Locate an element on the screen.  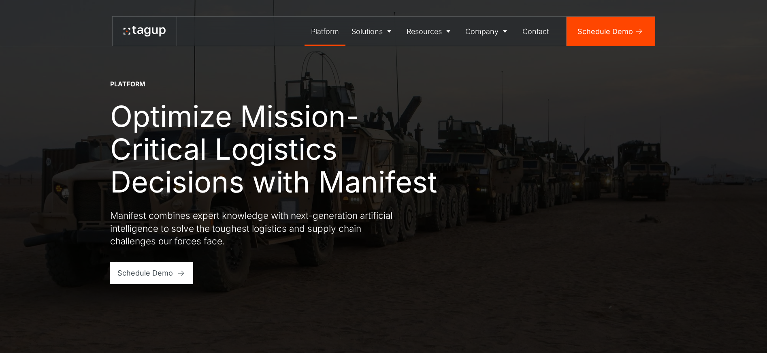
a: Solutions is located at coordinates (373, 31).